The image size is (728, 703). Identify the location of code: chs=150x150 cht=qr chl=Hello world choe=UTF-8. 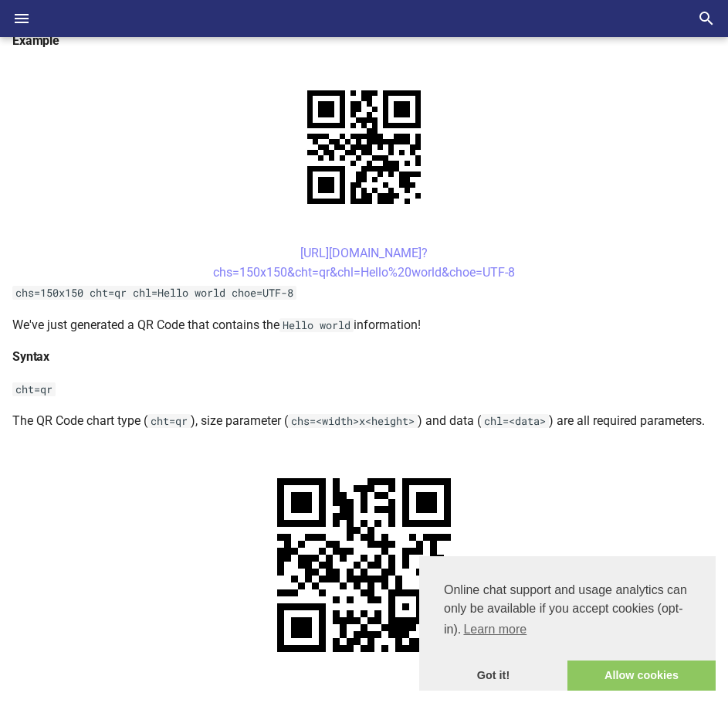
(154, 293).